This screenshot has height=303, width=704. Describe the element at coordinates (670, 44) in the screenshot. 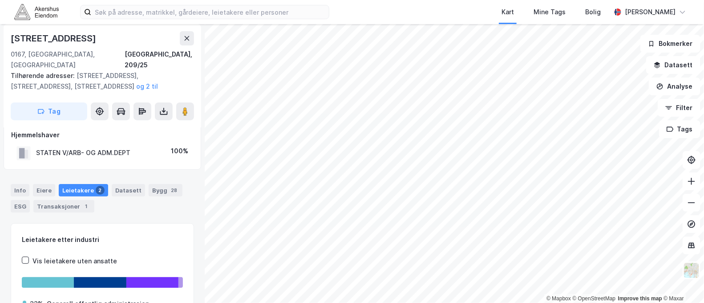

I see `button: Bokmerker` at that location.